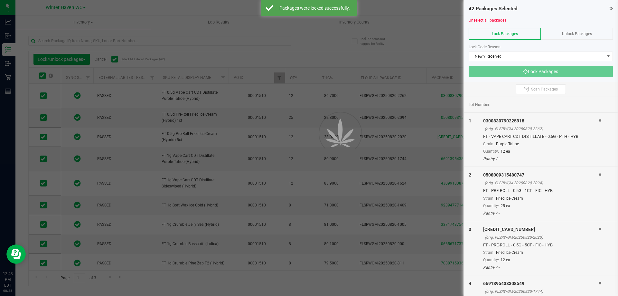 The image size is (618, 296). What do you see at coordinates (545, 89) in the screenshot?
I see `span: Scan Packages` at bounding box center [545, 89].